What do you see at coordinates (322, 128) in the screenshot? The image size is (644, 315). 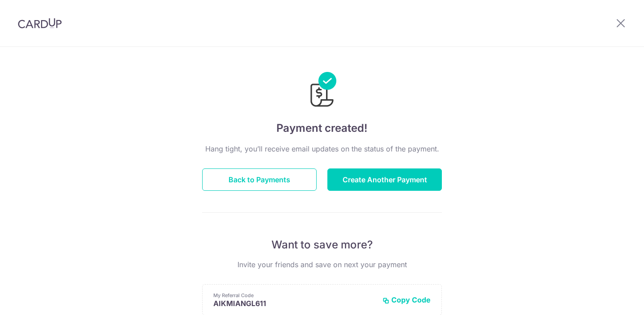 I see `h4: Payment created!` at bounding box center [322, 128].